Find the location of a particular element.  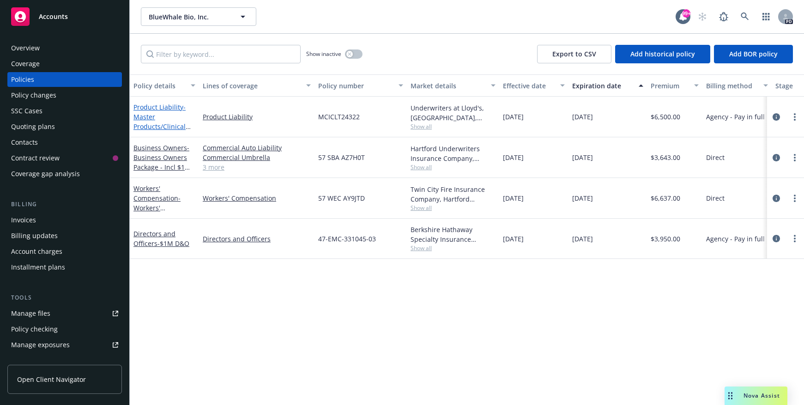

span: MCICLT24322 is located at coordinates (339, 116).